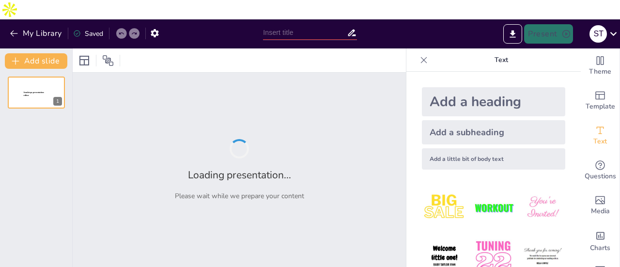 Image resolution: width=620 pixels, height=267 pixels. Describe the element at coordinates (239, 175) in the screenshot. I see `h2: Loading presentation...` at that location.